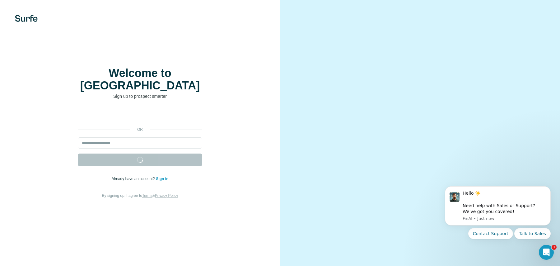 Image resolution: width=560 pixels, height=266 pixels. Describe the element at coordinates (140, 195) in the screenshot. I see `span: By signing up, I agree to &` at that location.